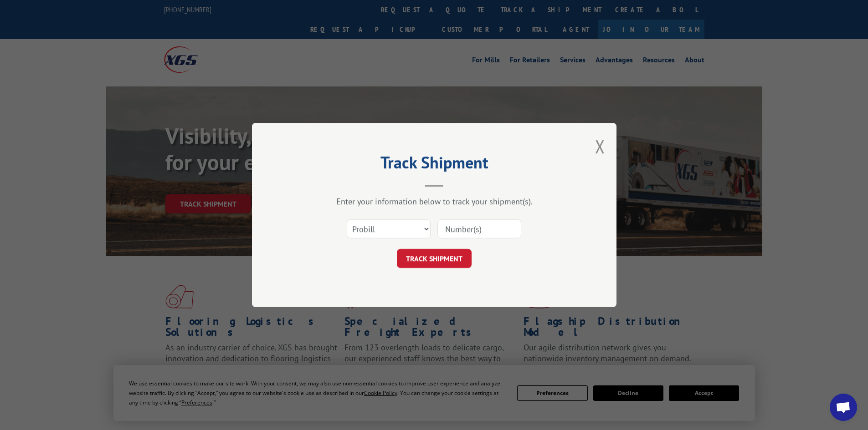 This screenshot has height=430, width=868. Describe the element at coordinates (435, 165) in the screenshot. I see `h2: Track Shipment` at that location.